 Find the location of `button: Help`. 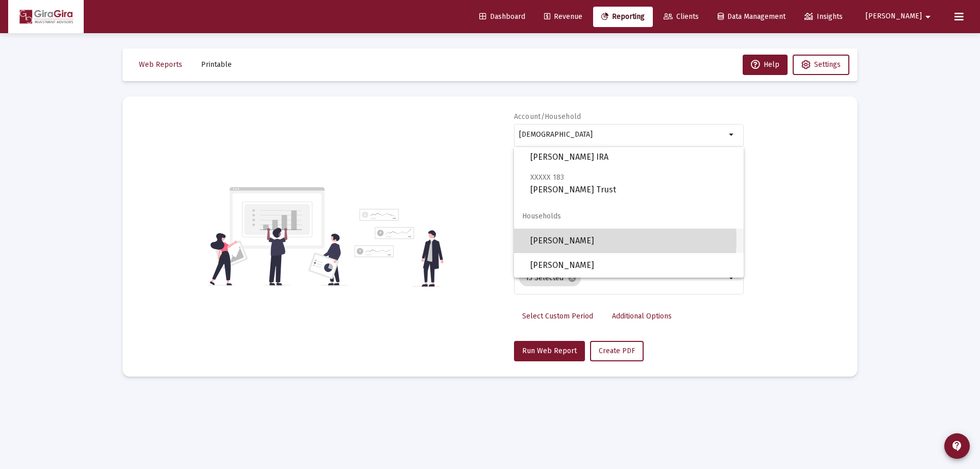

button: Help is located at coordinates (765, 64).